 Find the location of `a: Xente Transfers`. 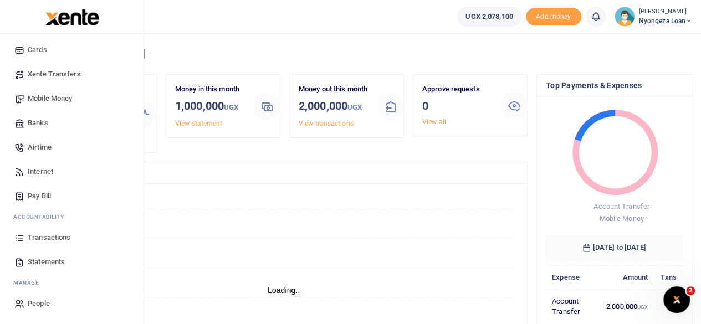

a: Xente Transfers is located at coordinates (72, 74).